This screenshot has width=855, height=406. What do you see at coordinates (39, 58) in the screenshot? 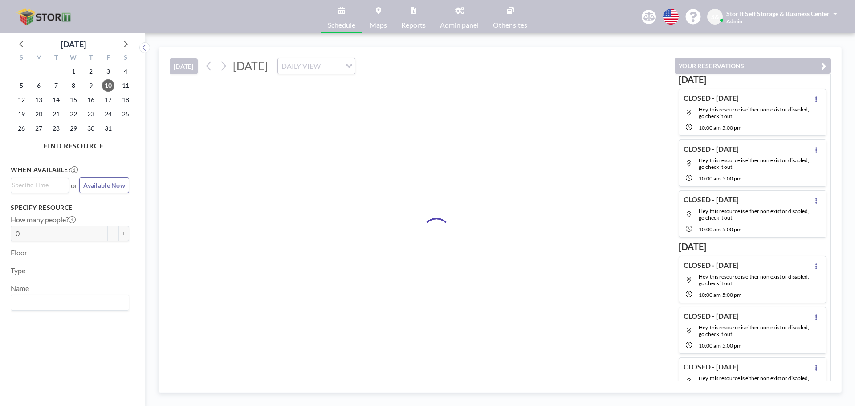
I see `div: M` at bounding box center [39, 58].